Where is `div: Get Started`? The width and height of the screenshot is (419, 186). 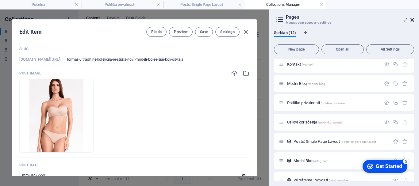 div: Get Started is located at coordinates (30, 10).